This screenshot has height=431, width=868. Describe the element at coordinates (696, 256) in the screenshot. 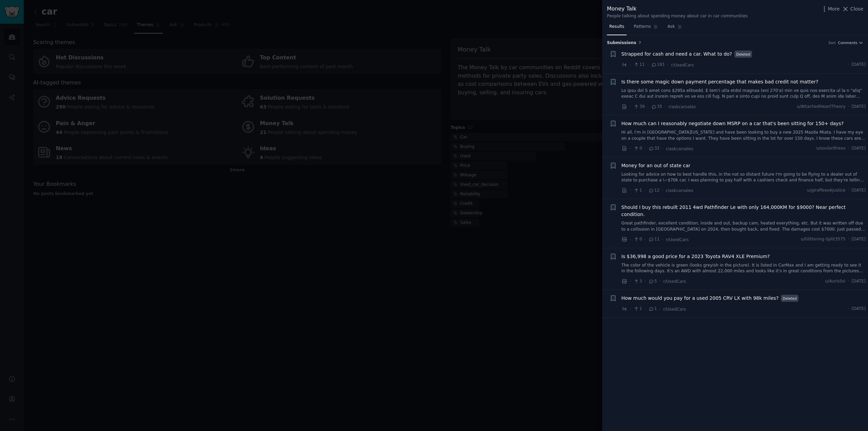

I see `a: Is $36,998 a good price for a 2023 Toyota RAV4 XLE Premium?` at that location.